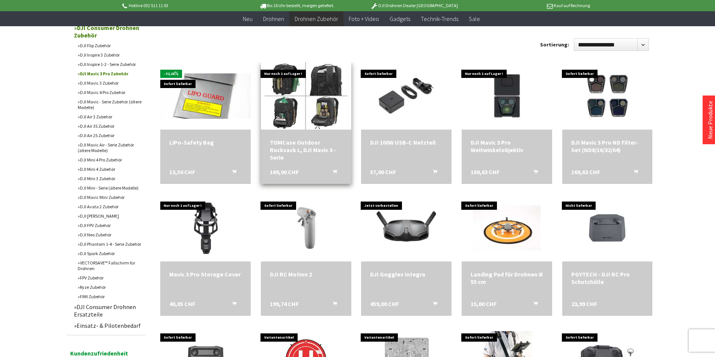 Image resolution: width=715 pixels, height=357 pixels. What do you see at coordinates (110, 287) in the screenshot?
I see `a: Ryze Zubehör` at bounding box center [110, 287].